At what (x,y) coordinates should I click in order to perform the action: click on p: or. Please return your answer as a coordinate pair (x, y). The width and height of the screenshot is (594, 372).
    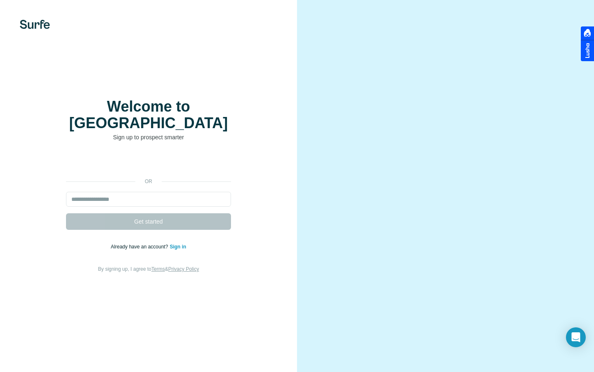
    Looking at the image, I should click on (149, 181).